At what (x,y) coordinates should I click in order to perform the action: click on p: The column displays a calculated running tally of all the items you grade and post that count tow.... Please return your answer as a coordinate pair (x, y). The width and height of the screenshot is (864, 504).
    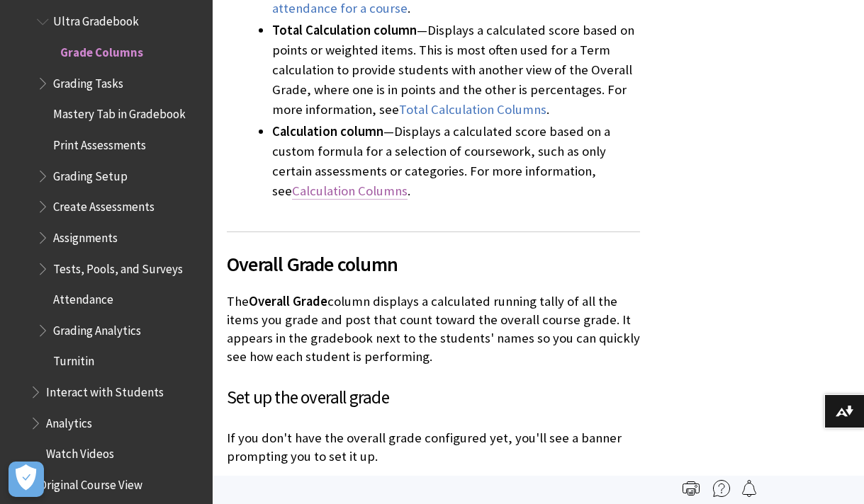
    Looking at the image, I should click on (433, 329).